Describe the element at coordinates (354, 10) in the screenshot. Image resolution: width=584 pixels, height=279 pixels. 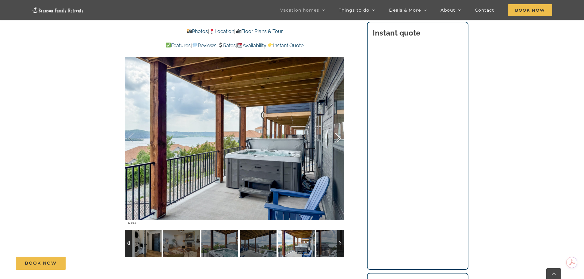
I see `span: Things to do` at that location.